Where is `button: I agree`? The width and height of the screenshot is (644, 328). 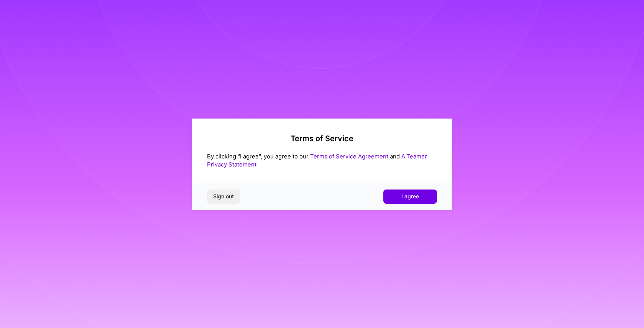
button: I agree is located at coordinates (410, 197).